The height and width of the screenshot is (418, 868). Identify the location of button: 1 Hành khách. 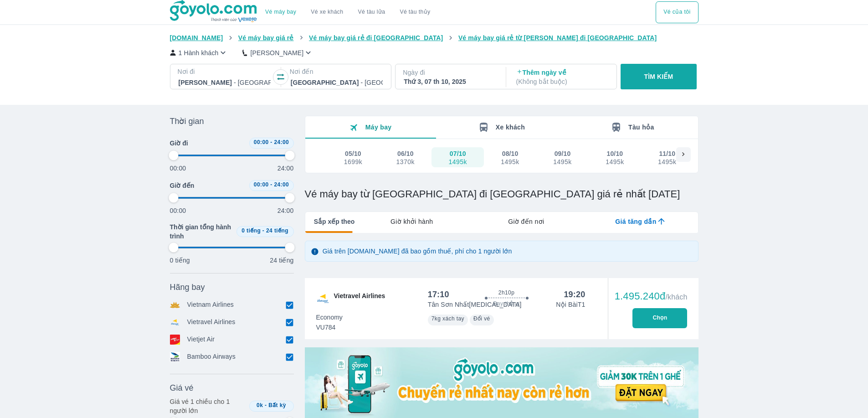
(199, 52).